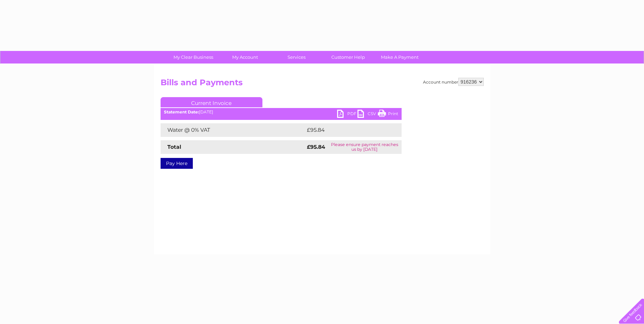 This screenshot has width=644, height=324. I want to click on a: Pay Here, so click(177, 163).